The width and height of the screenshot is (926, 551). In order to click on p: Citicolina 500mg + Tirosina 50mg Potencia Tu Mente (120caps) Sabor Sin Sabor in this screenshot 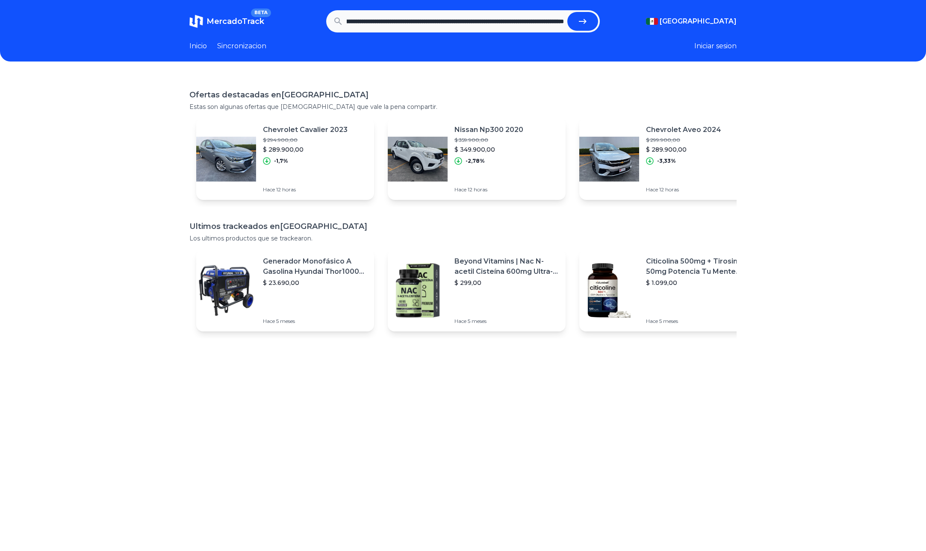, I will do `click(698, 267)`.